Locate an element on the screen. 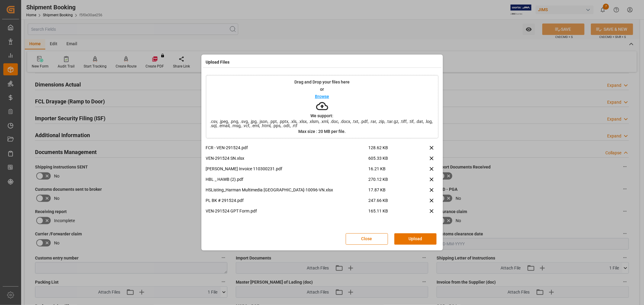 The image size is (644, 305). p: Browse is located at coordinates (322, 97).